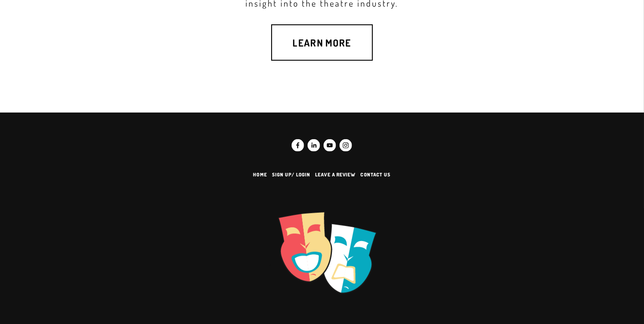  I want to click on a: Yonnick Jones, IMBA, so click(314, 146).